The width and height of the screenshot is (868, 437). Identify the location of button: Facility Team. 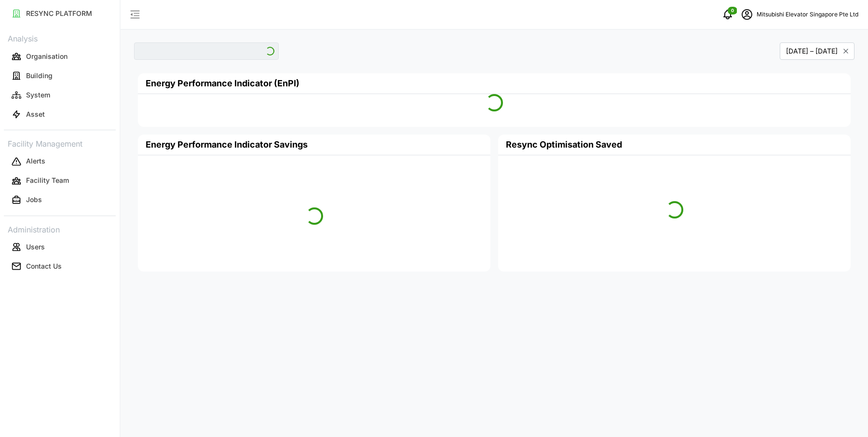
(60, 181).